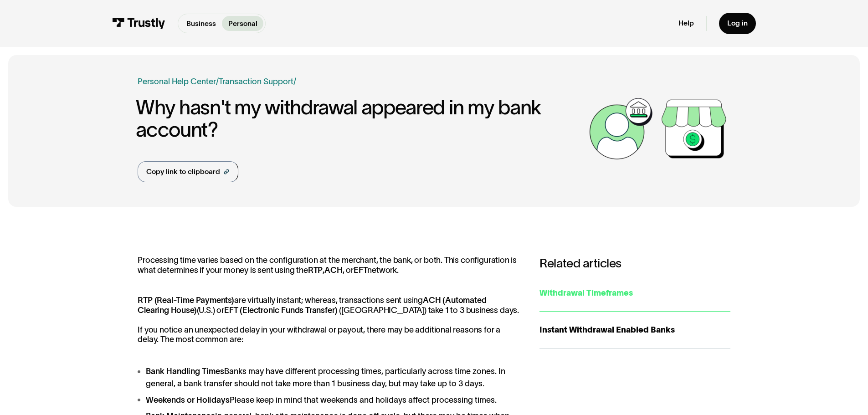 The width and height of the screenshot is (868, 415). Describe the element at coordinates (634, 293) in the screenshot. I see `div: Withdrawal Timeframes` at that location.